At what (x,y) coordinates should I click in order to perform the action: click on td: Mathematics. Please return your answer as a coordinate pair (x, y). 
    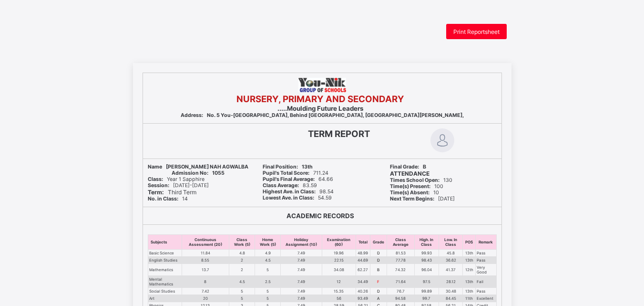
    Looking at the image, I should click on (165, 269).